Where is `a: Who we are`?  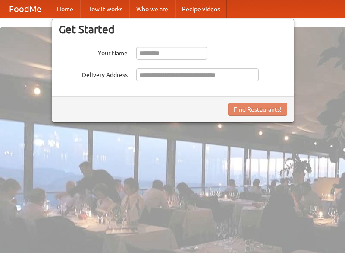
a: Who we are is located at coordinates (152, 9).